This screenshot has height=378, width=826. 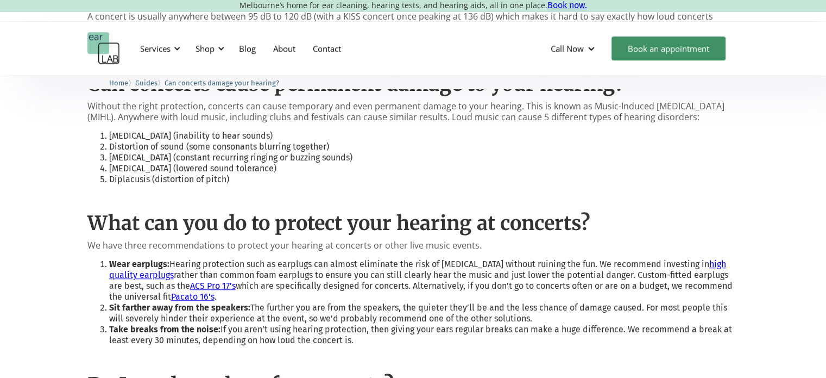 What do you see at coordinates (413, 223) in the screenshot?
I see `h2: What can you do to protect your hearing at concerts?` at bounding box center [413, 223].